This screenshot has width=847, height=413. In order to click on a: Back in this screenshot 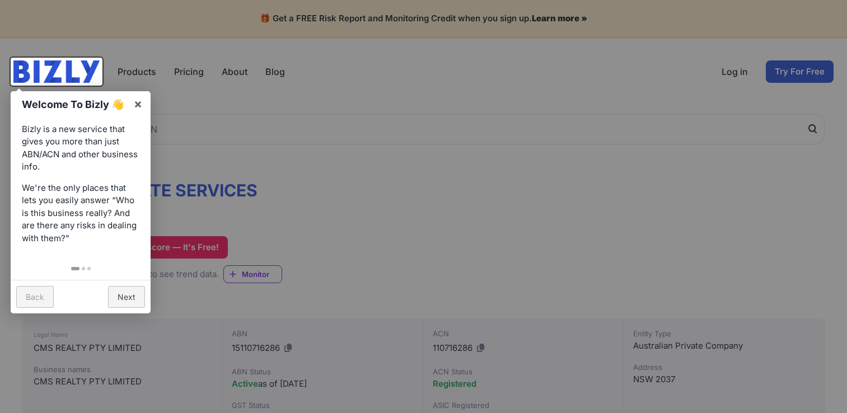, I will do `click(35, 297)`.